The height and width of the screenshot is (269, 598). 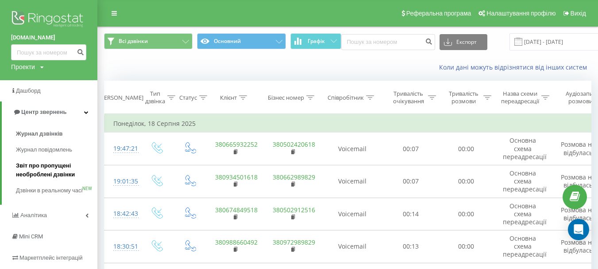 I want to click on button: Всі дзвінки, so click(x=148, y=41).